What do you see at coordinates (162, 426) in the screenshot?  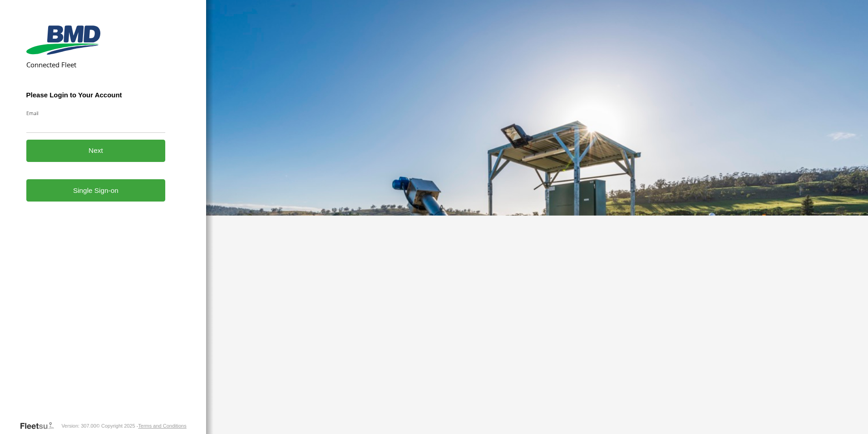 I see `a: Terms and Conditions` at bounding box center [162, 426].